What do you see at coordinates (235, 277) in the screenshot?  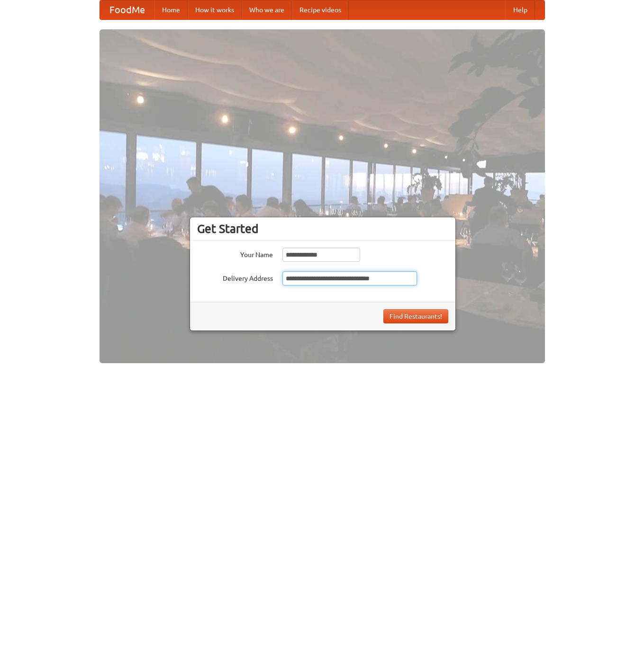 I see `label: Delivery Address` at bounding box center [235, 277].